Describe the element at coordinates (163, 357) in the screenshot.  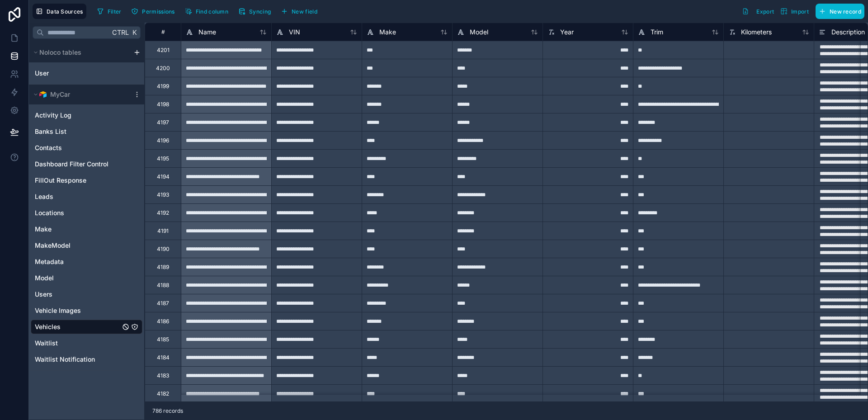
I see `div: 4184` at that location.